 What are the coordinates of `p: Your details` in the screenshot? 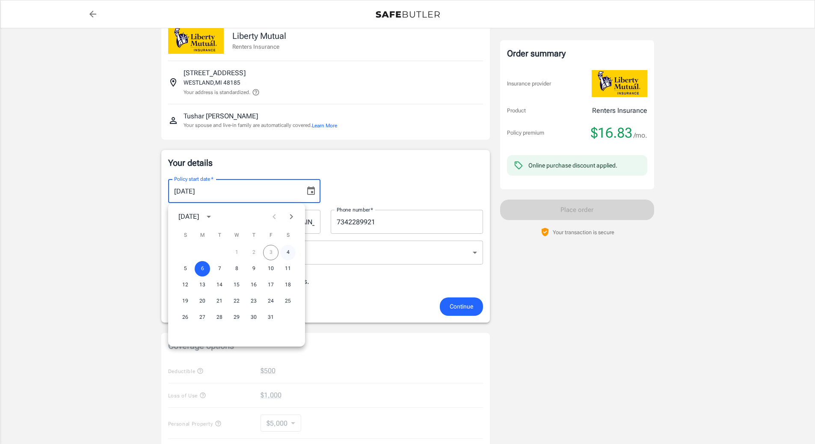 It's located at (325, 163).